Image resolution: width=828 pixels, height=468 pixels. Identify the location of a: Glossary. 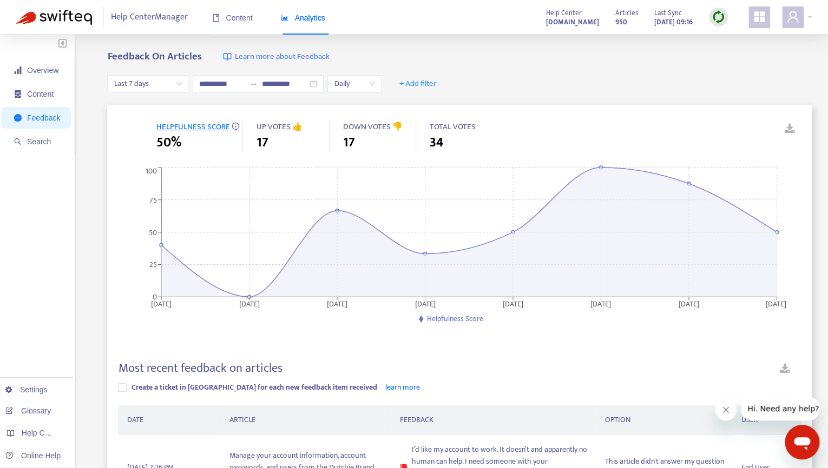
(28, 411).